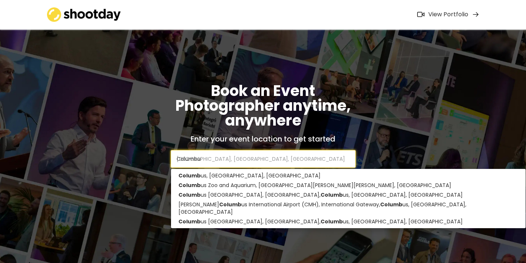  What do you see at coordinates (263, 139) in the screenshot?
I see `h2: Enter your event location to get started` at bounding box center [263, 139].